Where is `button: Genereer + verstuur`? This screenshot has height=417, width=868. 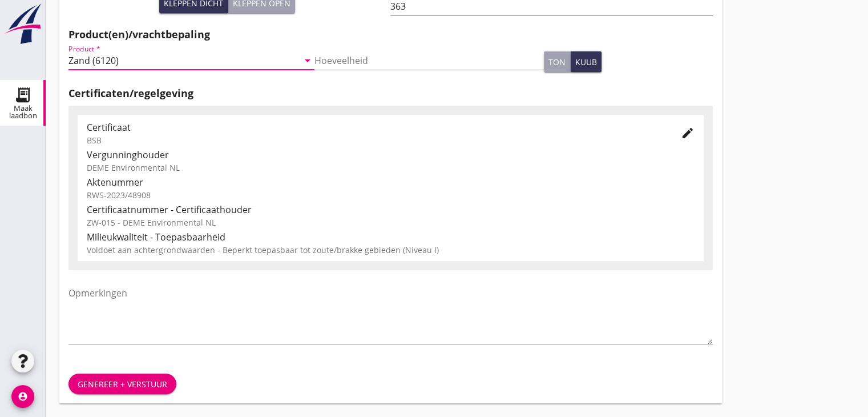 button: Genereer + verstuur is located at coordinates (122, 383).